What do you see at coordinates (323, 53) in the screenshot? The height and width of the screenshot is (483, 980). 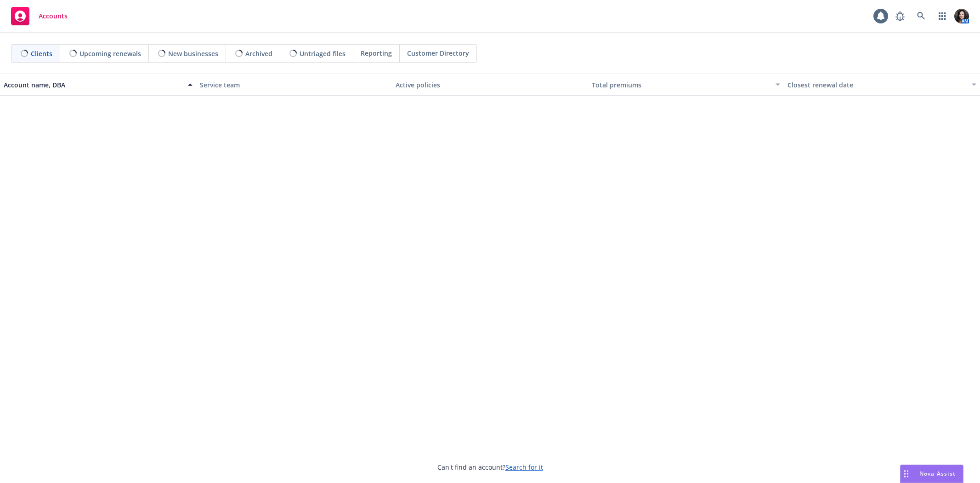 I see `span: Untriaged files` at bounding box center [323, 53].